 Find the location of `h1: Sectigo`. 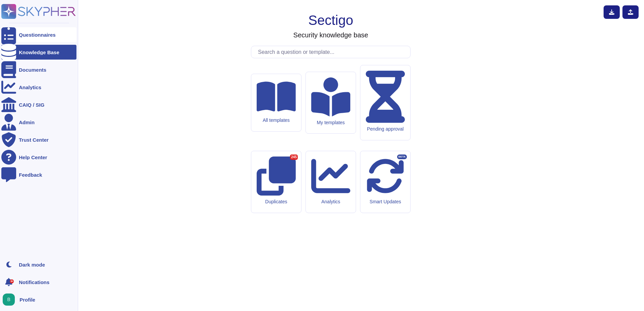

h1: Sectigo is located at coordinates (330, 20).